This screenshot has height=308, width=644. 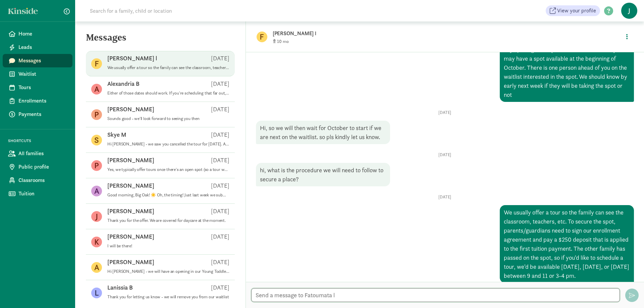 I want to click on span: Payments, so click(x=42, y=114).